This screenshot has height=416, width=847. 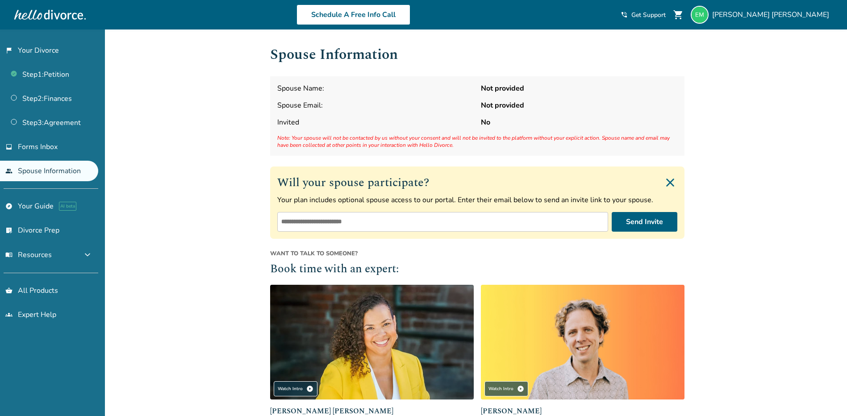 I want to click on span: Note: Your spouse will not be contacted by us without your consent and will not be invited to the..., so click(x=477, y=141).